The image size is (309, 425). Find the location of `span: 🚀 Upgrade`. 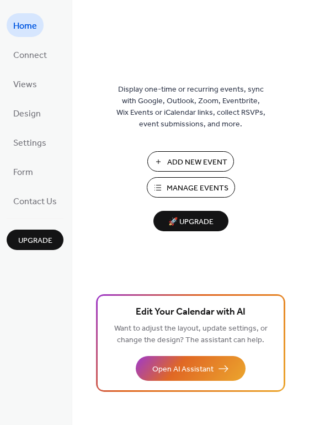

span: 🚀 Upgrade is located at coordinates (191, 222).